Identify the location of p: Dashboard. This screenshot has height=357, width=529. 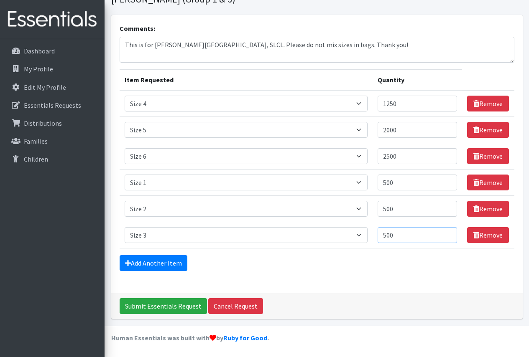
(39, 51).